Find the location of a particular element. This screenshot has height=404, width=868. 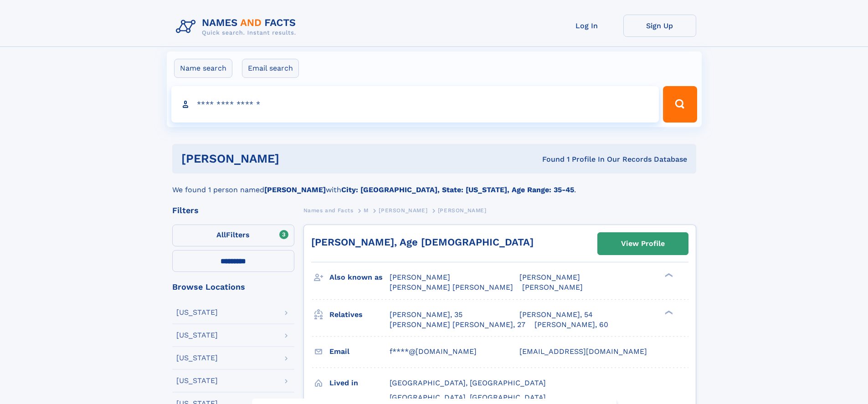

label: Name search is located at coordinates (203, 68).